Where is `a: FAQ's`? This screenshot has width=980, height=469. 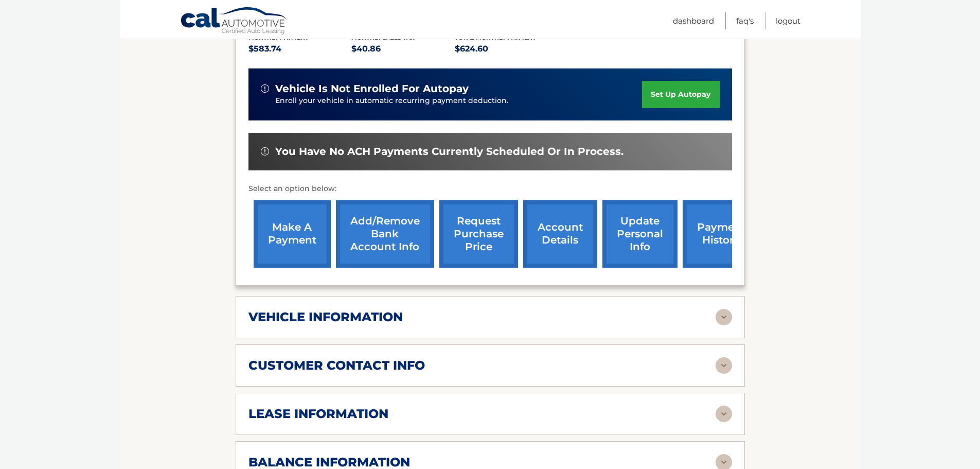
a: FAQ's is located at coordinates (745, 20).